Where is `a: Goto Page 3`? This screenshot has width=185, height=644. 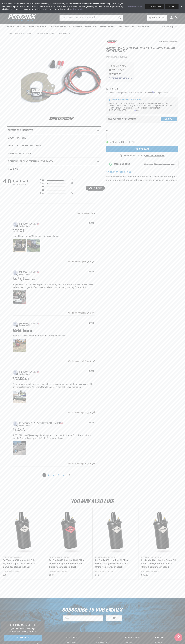 a: Goto Page 3 is located at coordinates (53, 475).